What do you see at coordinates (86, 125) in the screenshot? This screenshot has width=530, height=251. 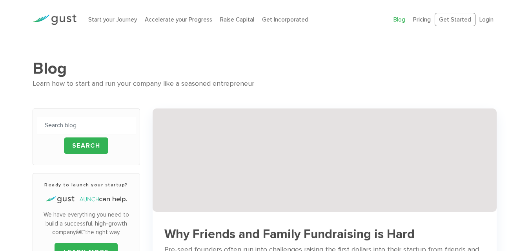 I see `input: Search blog` at bounding box center [86, 125].